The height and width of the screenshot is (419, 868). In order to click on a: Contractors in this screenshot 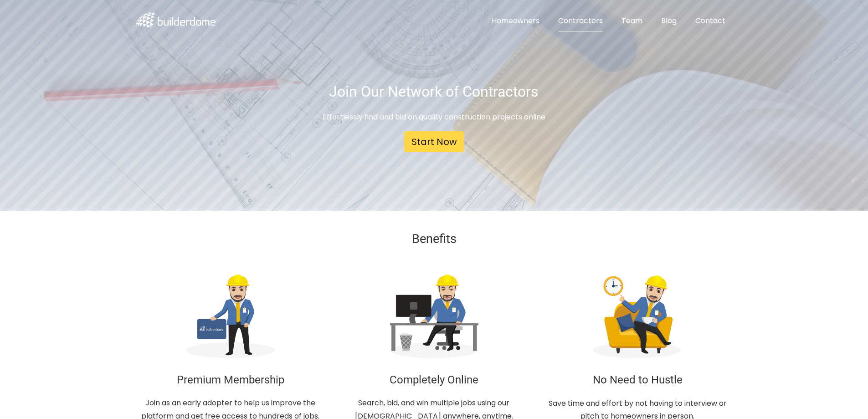, I will do `click(580, 21)`.